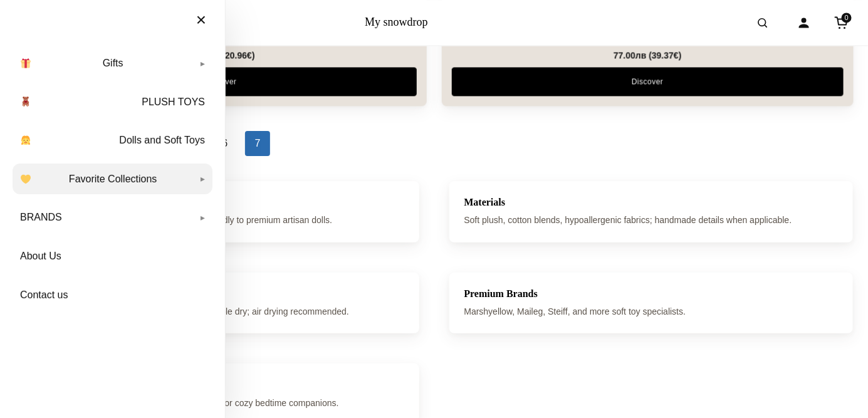  Describe the element at coordinates (640, 55) in the screenshot. I see `span: лв` at that location.